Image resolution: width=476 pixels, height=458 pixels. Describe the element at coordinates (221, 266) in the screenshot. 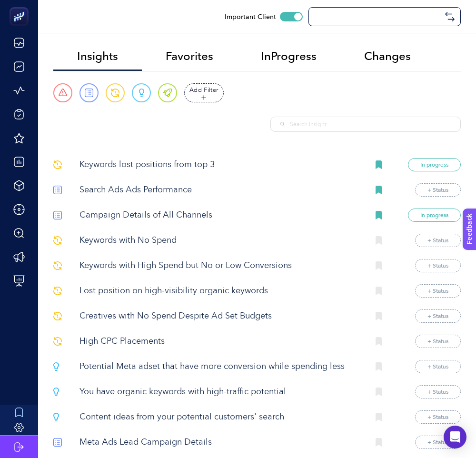

I see `p: Keywords with High Spend but No or Low Conversions` at that location.